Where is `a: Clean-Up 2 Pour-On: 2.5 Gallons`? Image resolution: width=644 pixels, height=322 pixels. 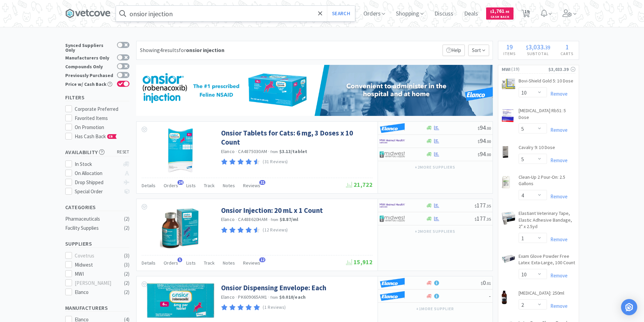
a: Clean-Up 2 Pour-On: 2.5 Gallons is located at coordinates (547, 182).